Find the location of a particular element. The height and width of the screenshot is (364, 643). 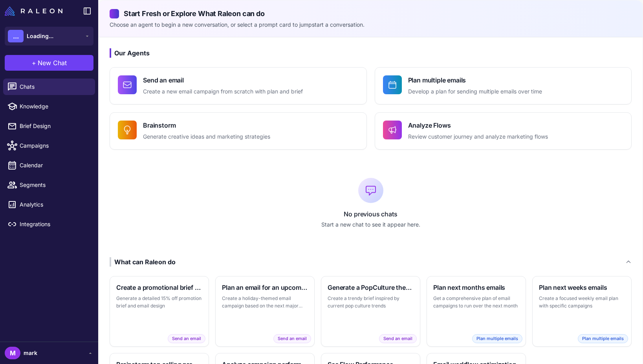

a: Integrations is located at coordinates (49, 224).